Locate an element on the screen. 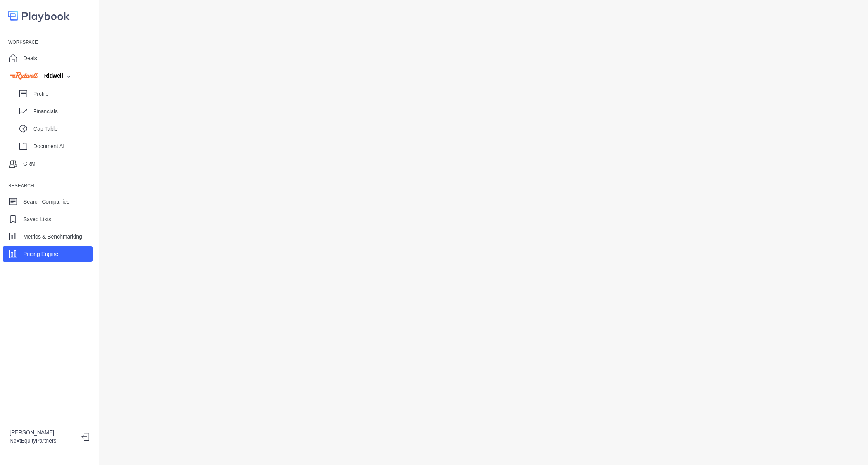  p: Deals is located at coordinates (30, 58).